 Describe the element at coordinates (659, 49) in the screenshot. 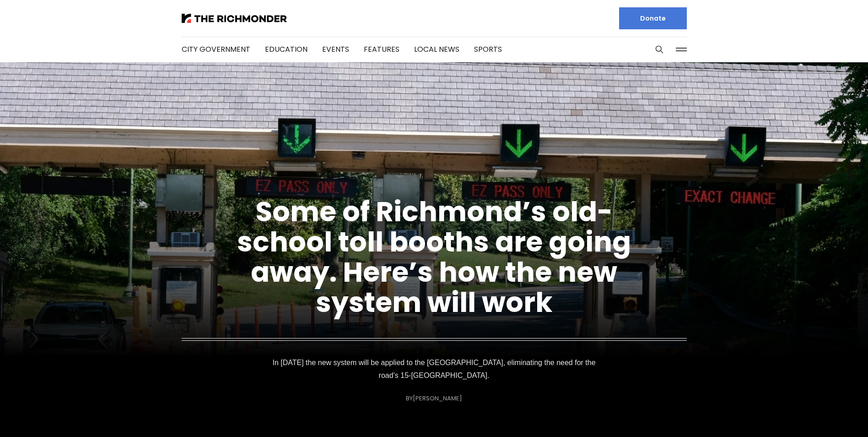

I see `button: Search this site` at that location.